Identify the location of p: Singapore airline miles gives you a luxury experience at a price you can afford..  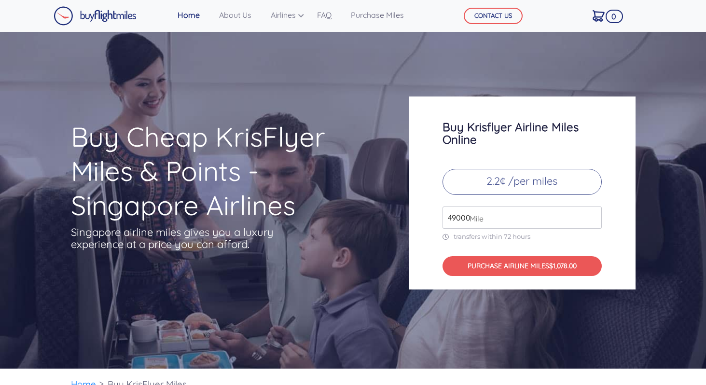
(179, 238).